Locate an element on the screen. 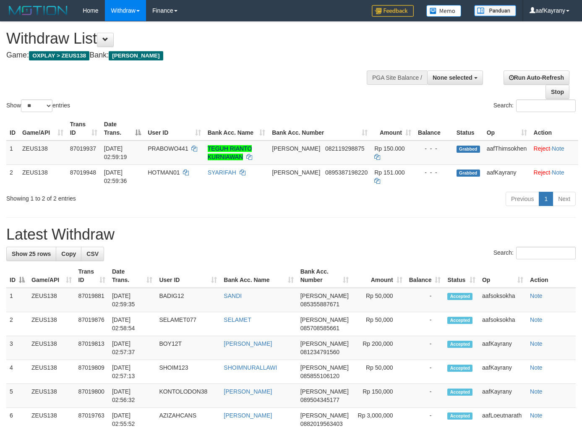 This screenshot has width=582, height=428. span: None selected is located at coordinates (452, 78).